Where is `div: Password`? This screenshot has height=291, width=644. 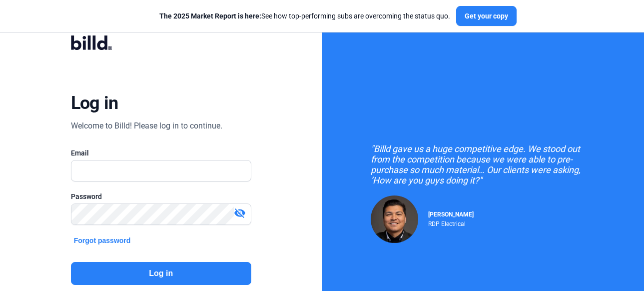
div: Password is located at coordinates (161, 197).